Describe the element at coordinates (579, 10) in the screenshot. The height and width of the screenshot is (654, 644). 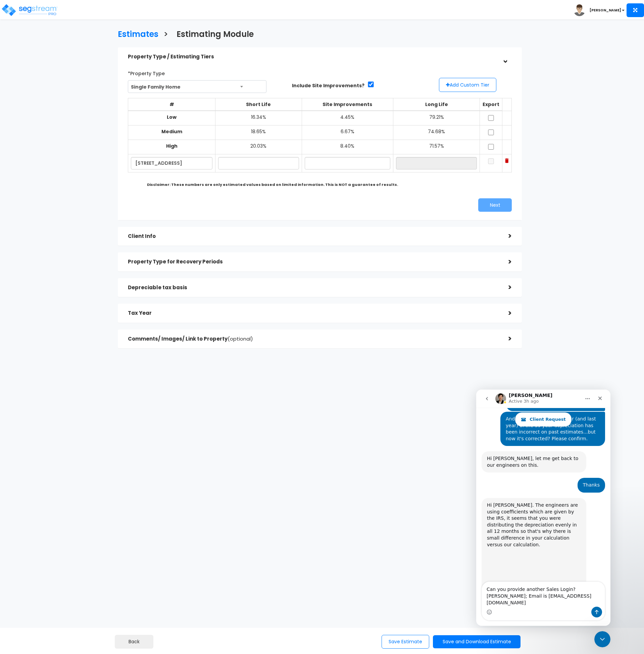
I see `img: avatar.png` at that location.